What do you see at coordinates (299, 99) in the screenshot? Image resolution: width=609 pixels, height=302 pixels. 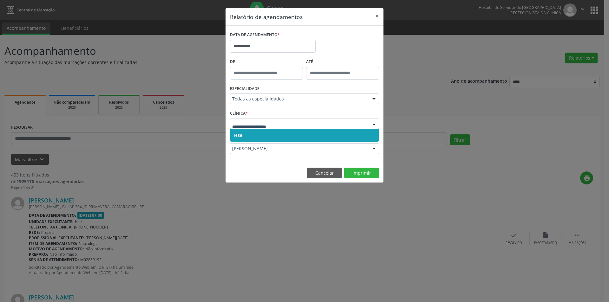 I see `span: Todas as especialidades` at bounding box center [299, 99].